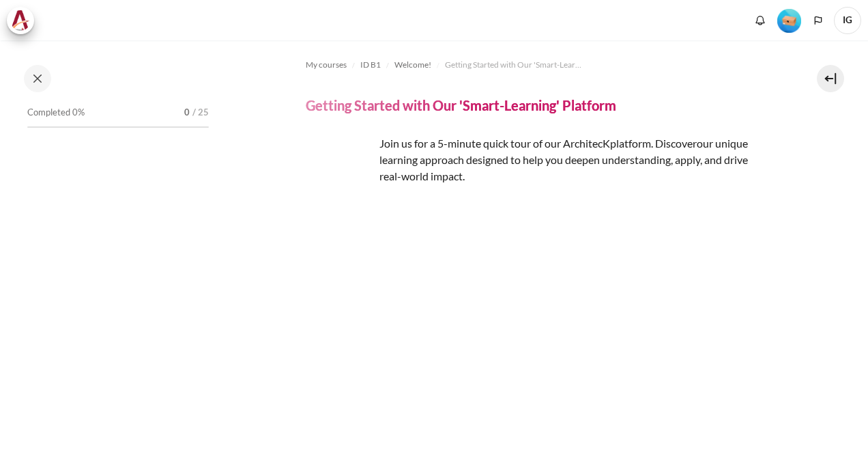  I want to click on p: Join us for a 5-minute quick tour of our ArchitecK platform. Discover, so click(539, 160).